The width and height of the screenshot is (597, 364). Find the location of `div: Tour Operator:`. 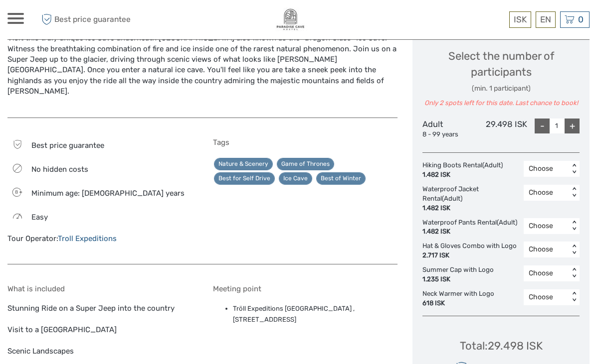

div: Tour Operator: is located at coordinates (100, 238).